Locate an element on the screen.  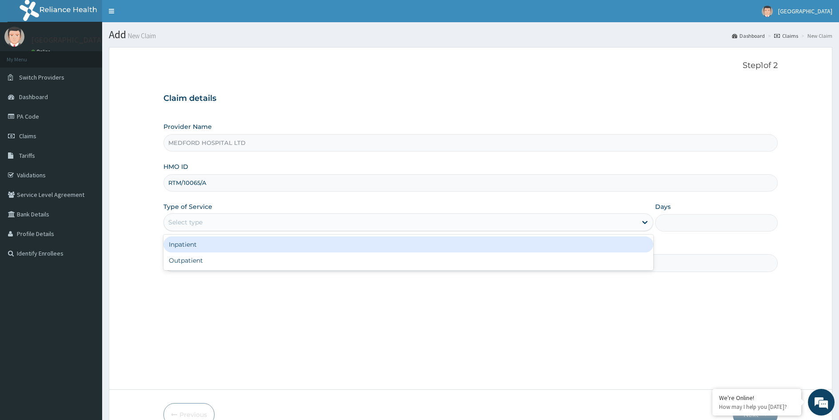
div: Chat with us now is located at coordinates (98, 56).